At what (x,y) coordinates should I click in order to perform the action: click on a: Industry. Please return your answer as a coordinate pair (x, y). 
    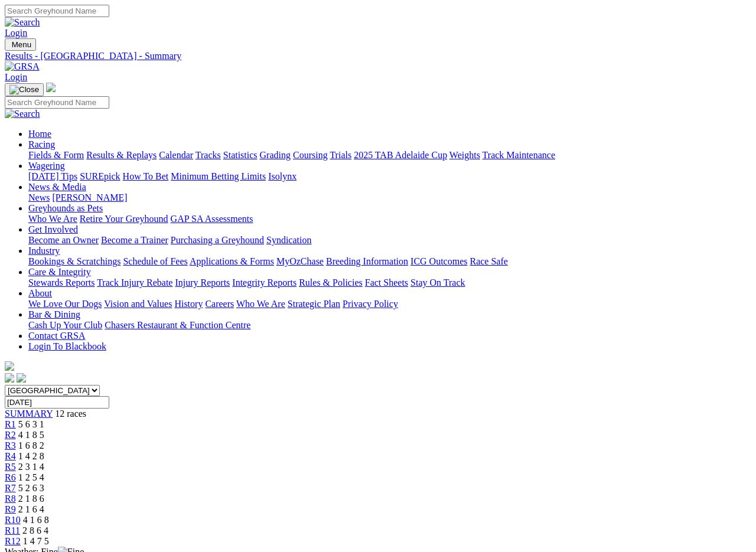
    Looking at the image, I should click on (44, 250).